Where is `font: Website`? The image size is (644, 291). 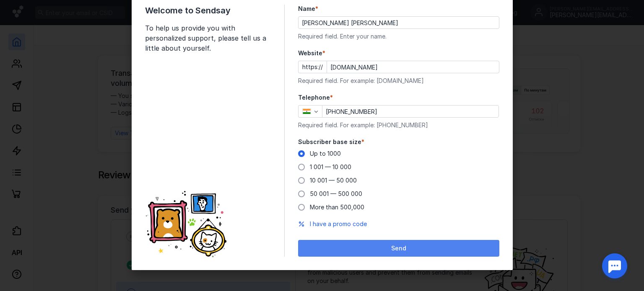 font: Website is located at coordinates (310, 53).